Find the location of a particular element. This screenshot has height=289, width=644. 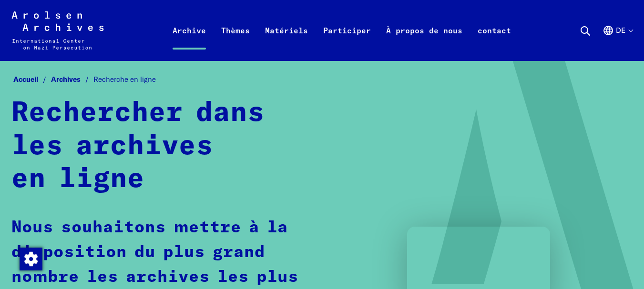

a: Matériels is located at coordinates (287, 42).